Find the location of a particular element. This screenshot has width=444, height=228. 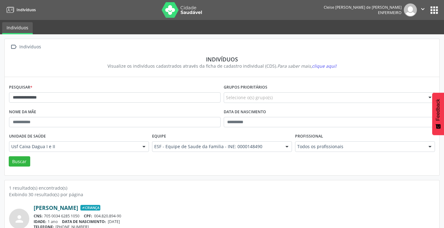

span: Usf Caixa Dagua I e II is located at coordinates (73, 146).